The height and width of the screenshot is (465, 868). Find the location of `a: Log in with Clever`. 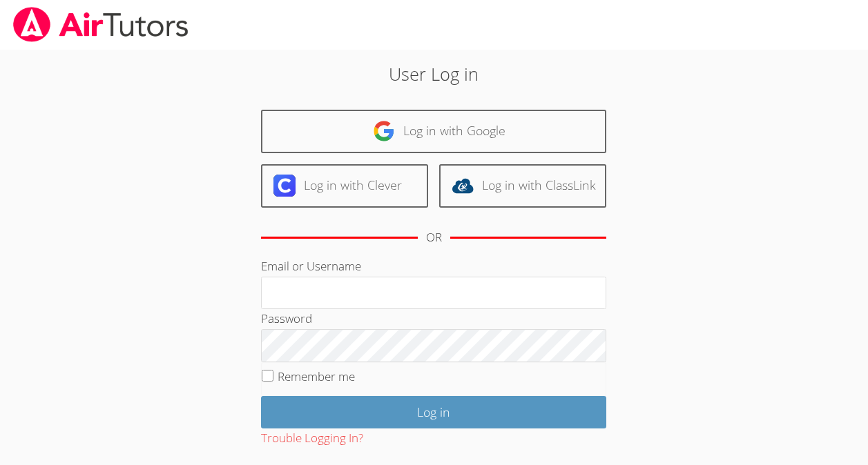

a: Log in with Clever is located at coordinates (344, 185).